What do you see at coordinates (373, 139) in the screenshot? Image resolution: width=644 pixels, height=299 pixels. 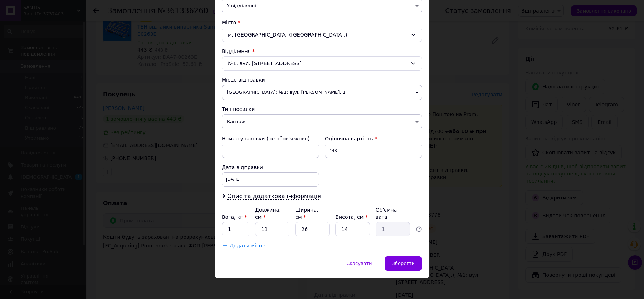 I see `div: Оціночна вартість` at bounding box center [373, 139].